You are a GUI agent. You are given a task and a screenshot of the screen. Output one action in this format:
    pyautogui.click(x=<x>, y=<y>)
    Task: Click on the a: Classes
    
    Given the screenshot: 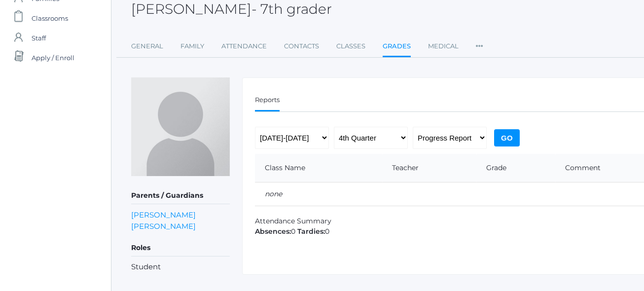 What is the action you would take?
    pyautogui.click(x=350, y=46)
    